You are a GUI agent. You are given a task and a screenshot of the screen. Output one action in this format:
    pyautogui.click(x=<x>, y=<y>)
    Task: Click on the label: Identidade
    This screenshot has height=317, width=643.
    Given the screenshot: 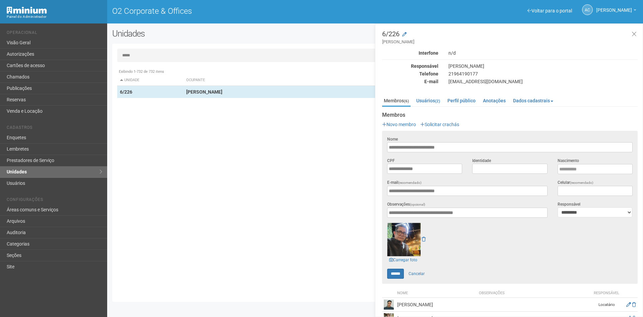 What is the action you would take?
    pyautogui.click(x=482, y=160)
    